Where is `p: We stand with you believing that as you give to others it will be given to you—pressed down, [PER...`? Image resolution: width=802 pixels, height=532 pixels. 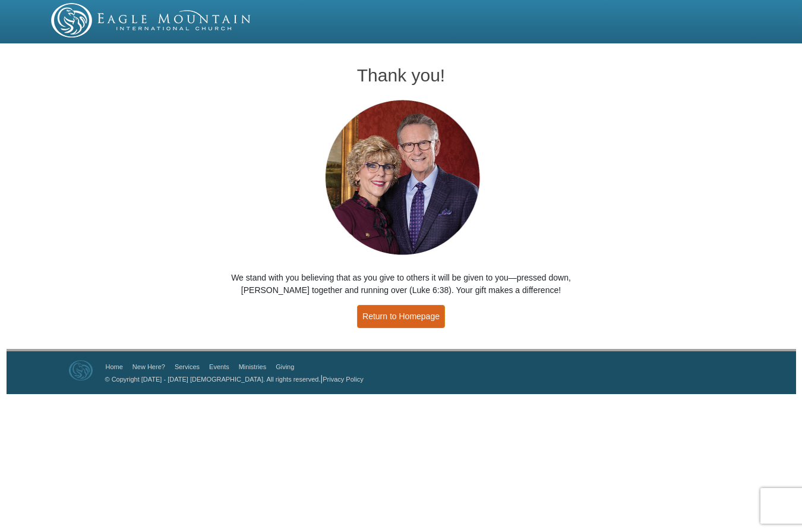
p: We stand with you believing that as you give to others it will be given to you—pressed down, [PER... is located at coordinates (401, 284).